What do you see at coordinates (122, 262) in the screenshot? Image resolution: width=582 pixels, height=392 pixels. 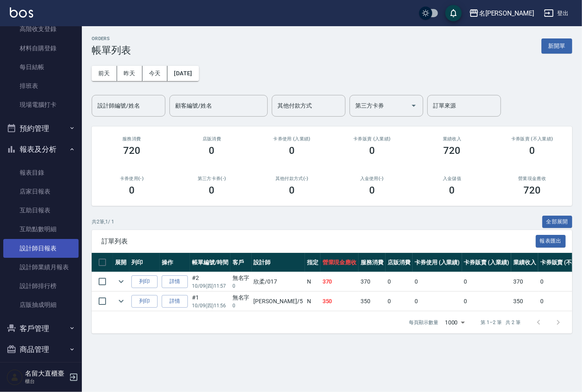 I see `th: 展開` at bounding box center [122, 262].